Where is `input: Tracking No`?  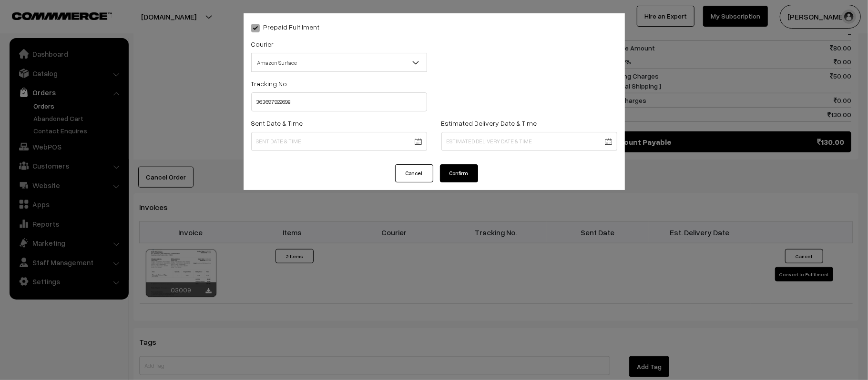 input: Tracking No is located at coordinates (339, 102).